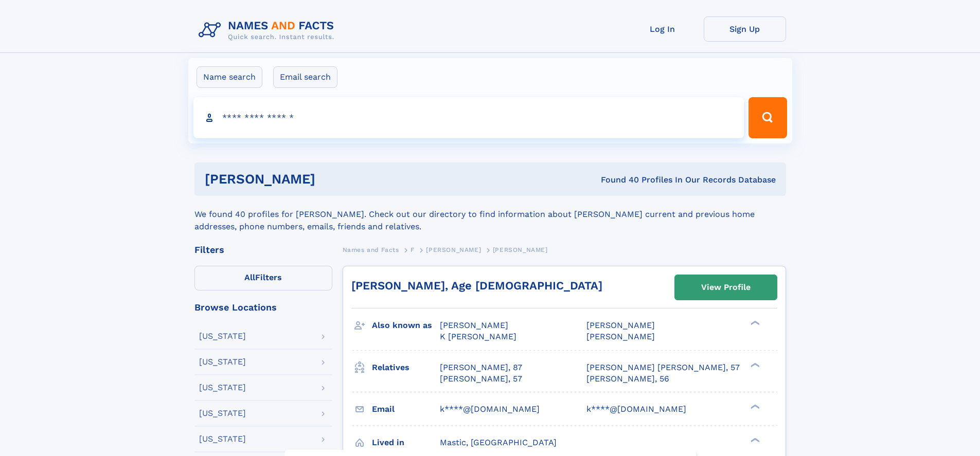 The image size is (980, 456). Describe the element at coordinates (269, 30) in the screenshot. I see `img: Logo Names and Facts` at that location.